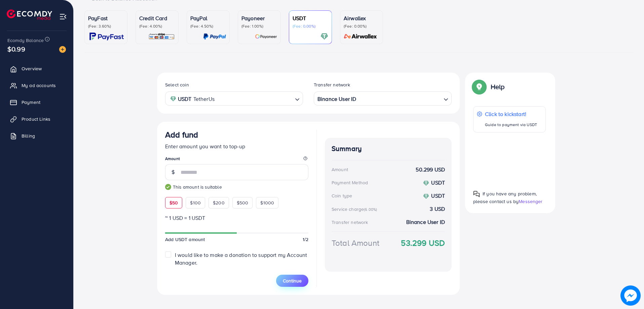 This screenshot has height=309, width=644. Describe the element at coordinates (29, 15) in the screenshot. I see `a: logo` at that location.